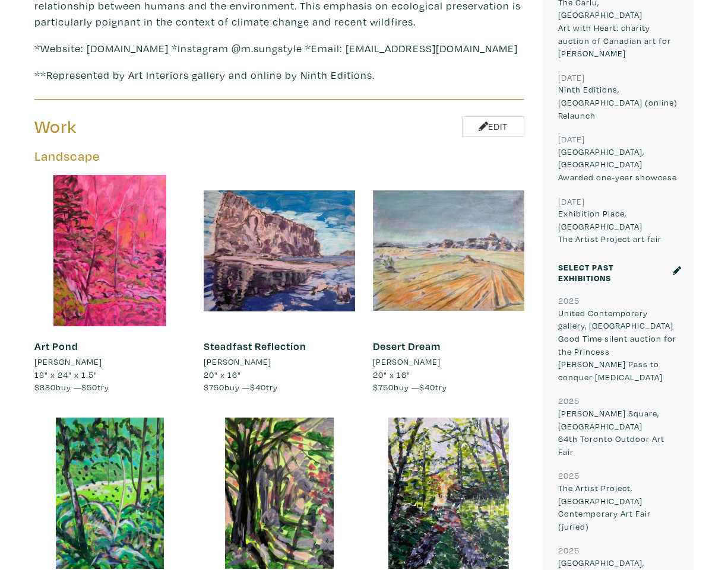  Describe the element at coordinates (153, 127) in the screenshot. I see `h3: Work` at that location.